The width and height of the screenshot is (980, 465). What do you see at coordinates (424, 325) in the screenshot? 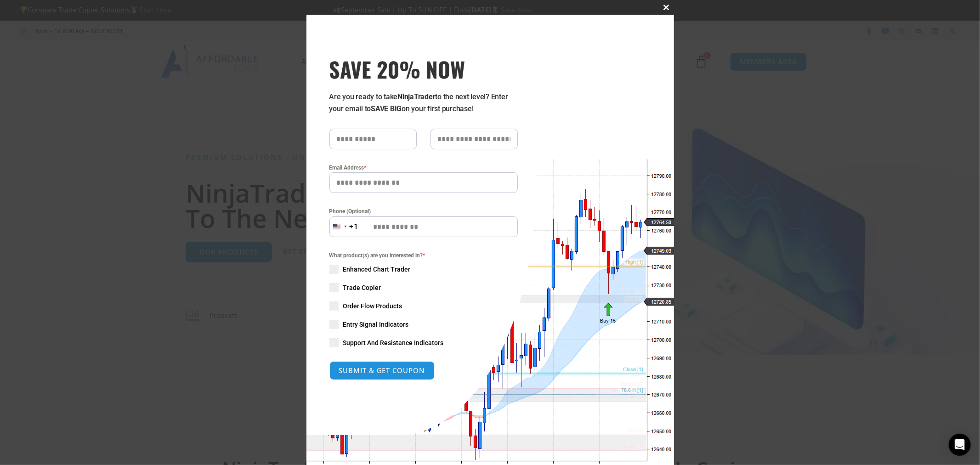
I see `label: Entry Signal Indicators` at bounding box center [424, 325].